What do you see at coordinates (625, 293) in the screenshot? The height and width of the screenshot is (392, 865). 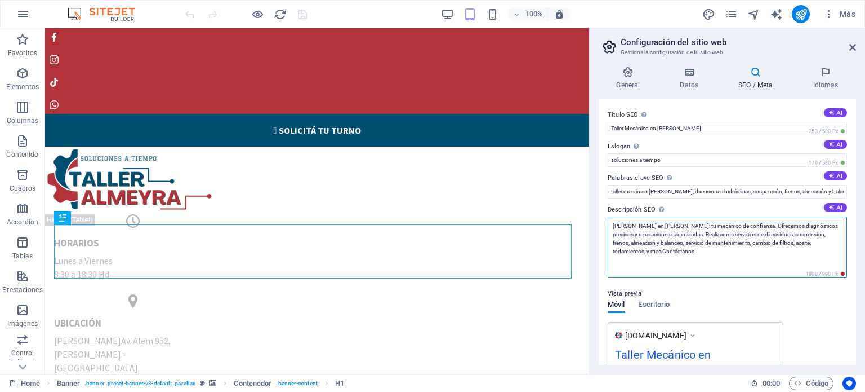 I see `p: Vista previa` at bounding box center [625, 293].